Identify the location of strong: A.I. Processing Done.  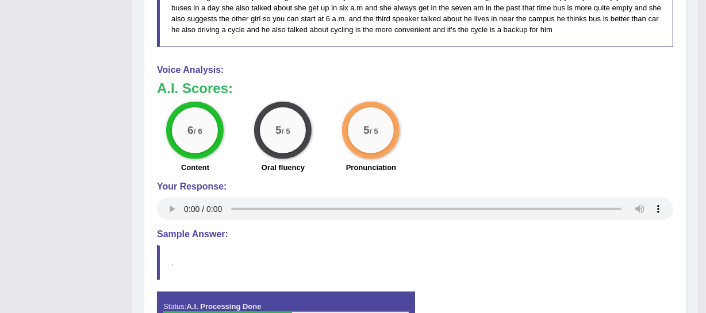
(224, 306).